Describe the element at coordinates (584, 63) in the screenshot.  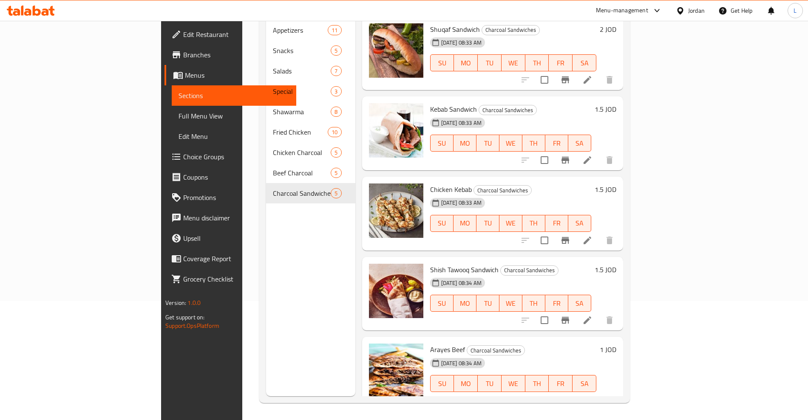
I see `span: SA` at that location.